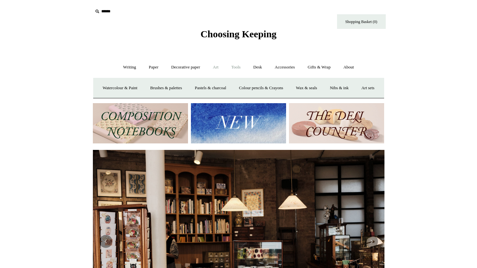  What do you see at coordinates (106, 242) in the screenshot?
I see `button: Previous` at bounding box center [106, 242].